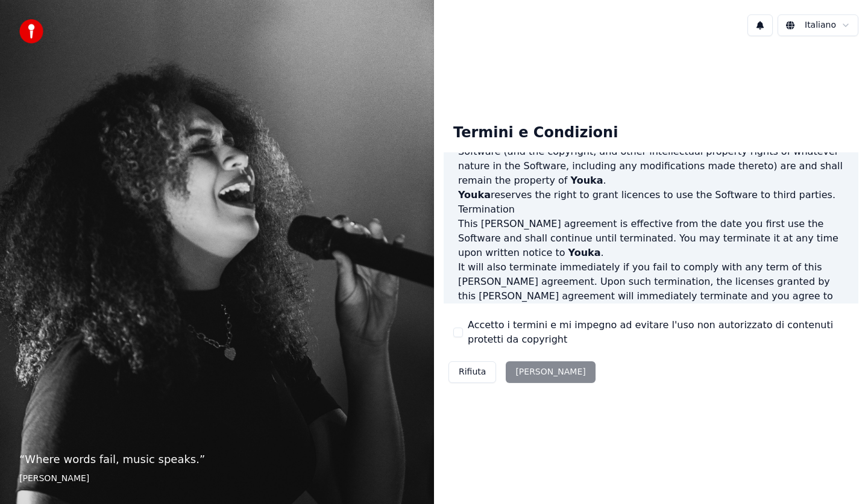 The height and width of the screenshot is (504, 868). What do you see at coordinates (31, 31) in the screenshot?
I see `img: youka` at bounding box center [31, 31].